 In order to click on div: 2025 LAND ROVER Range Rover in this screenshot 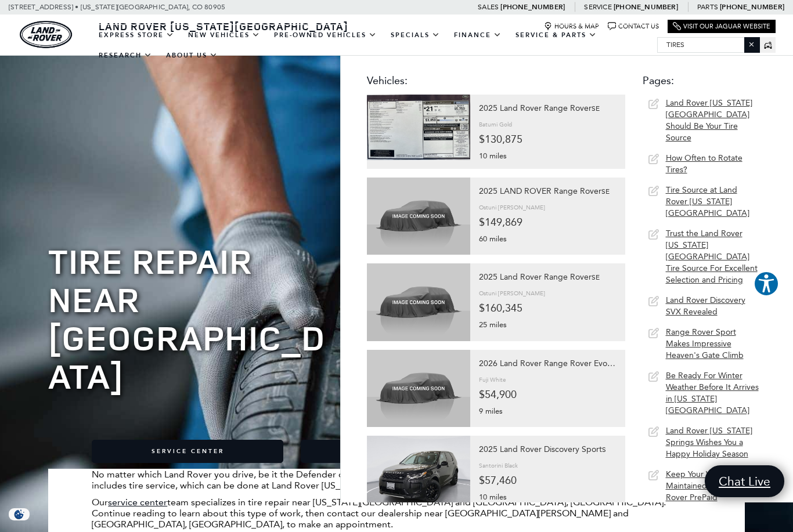, I will do `click(547, 192)`.